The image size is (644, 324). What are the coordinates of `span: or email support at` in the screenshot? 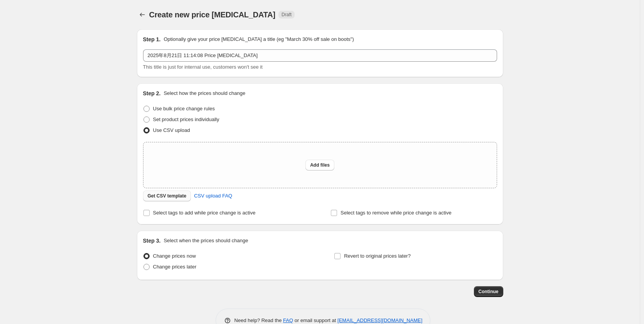 It's located at (315, 320).